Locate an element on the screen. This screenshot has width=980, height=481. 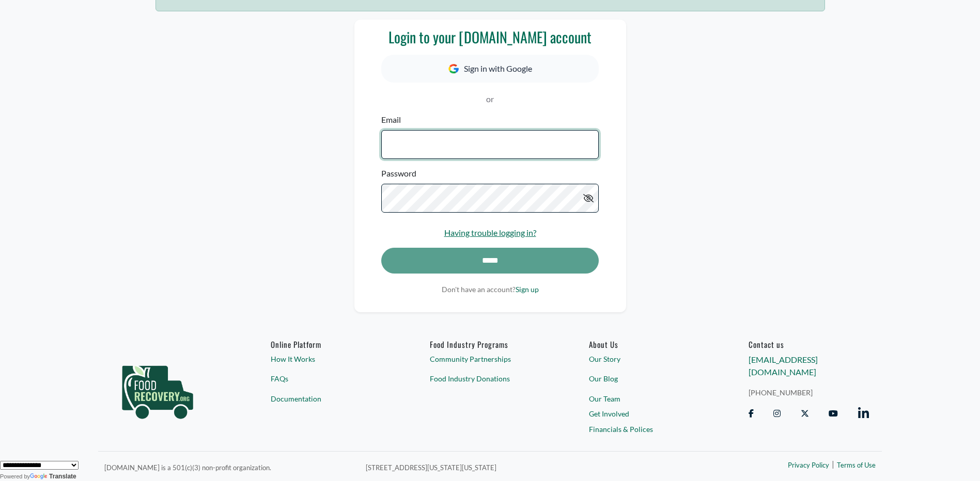
a: Translate is located at coordinates (53, 476).